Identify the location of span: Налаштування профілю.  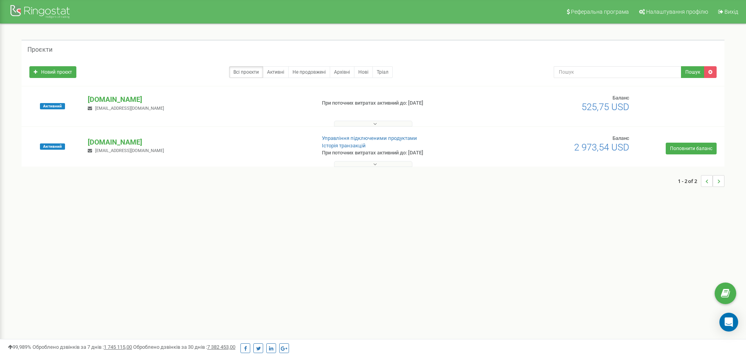
(677, 12).